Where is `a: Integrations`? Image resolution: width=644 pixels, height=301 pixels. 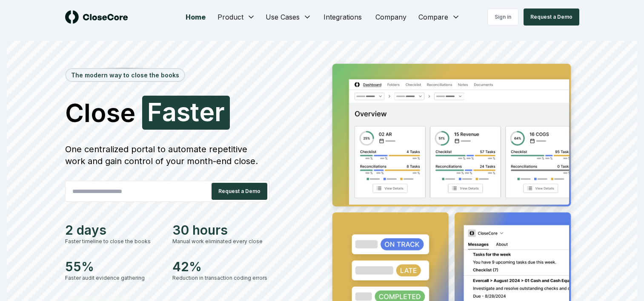
a: Integrations is located at coordinates (342, 17).